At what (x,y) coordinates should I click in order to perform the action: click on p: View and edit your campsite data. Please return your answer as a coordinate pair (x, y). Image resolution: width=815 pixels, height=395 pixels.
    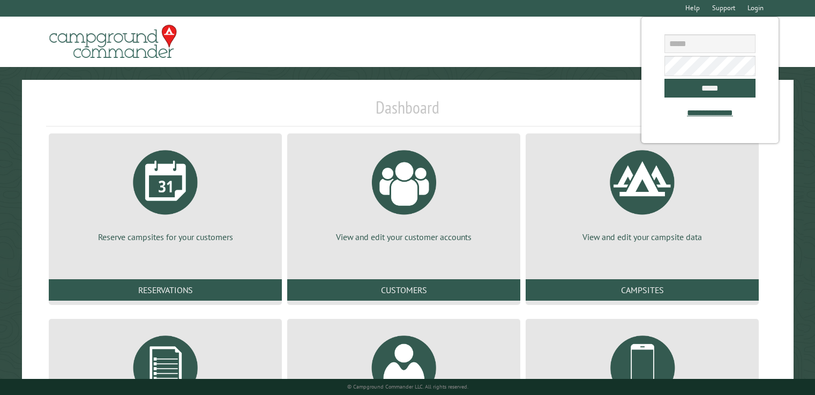
    Looking at the image, I should click on (642, 237).